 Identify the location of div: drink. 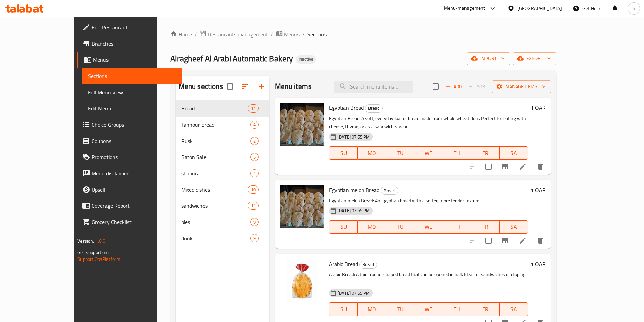
(216, 238).